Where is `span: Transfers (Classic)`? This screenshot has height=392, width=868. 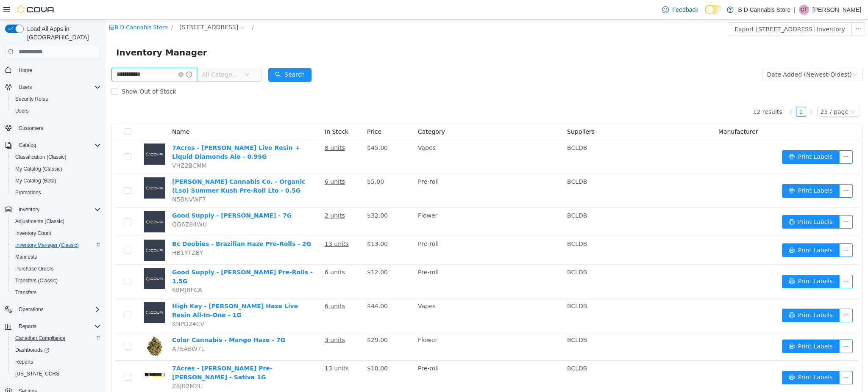
span: Transfers (Classic) is located at coordinates (36, 281).